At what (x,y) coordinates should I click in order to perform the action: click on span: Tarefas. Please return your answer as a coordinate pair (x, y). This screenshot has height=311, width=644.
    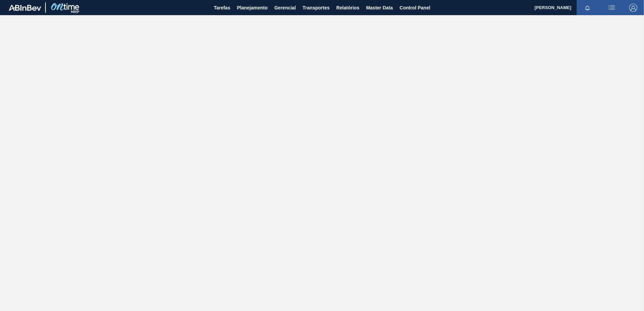
    Looking at the image, I should click on (222, 8).